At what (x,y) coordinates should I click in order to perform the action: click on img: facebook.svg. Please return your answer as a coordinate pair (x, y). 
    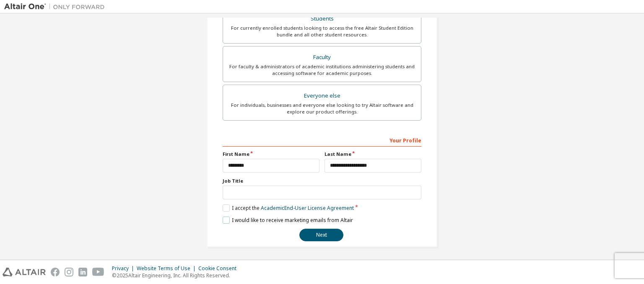
    Looking at the image, I should click on (55, 272).